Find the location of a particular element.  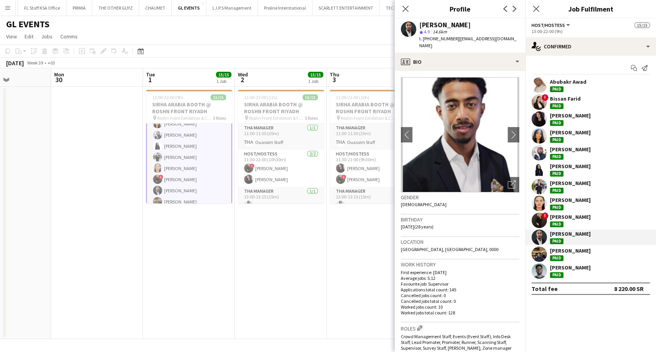

span: 5 Roles is located at coordinates (311, 118).